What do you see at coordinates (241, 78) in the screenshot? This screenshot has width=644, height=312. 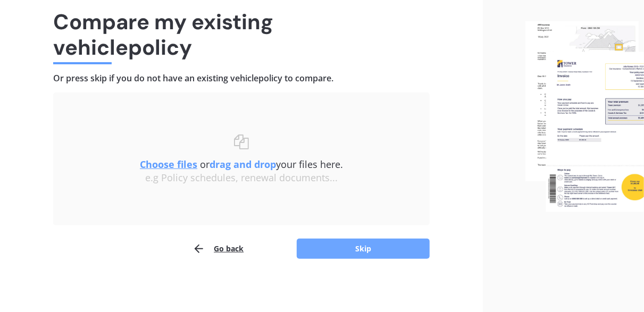 I see `h4: Or press skip if you do not have an existing vehicle policy to compare.` at bounding box center [241, 78].